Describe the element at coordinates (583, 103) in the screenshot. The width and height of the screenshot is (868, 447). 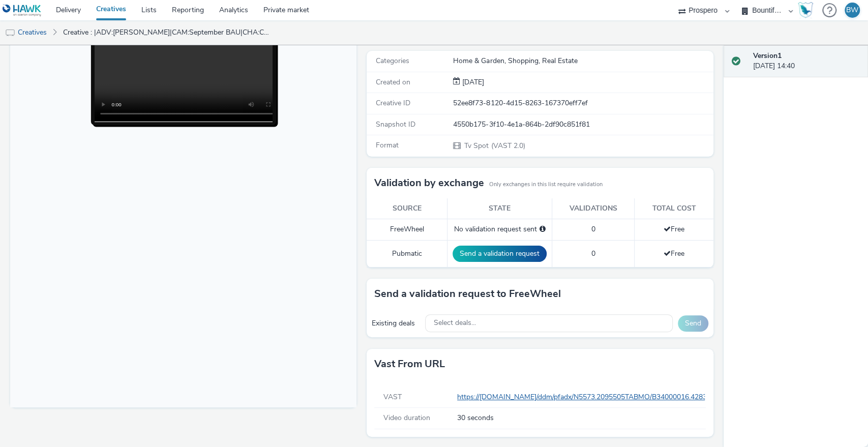
I see `div: 52ee8f73-8120-4d15-8263-167370eff7ef` at that location.